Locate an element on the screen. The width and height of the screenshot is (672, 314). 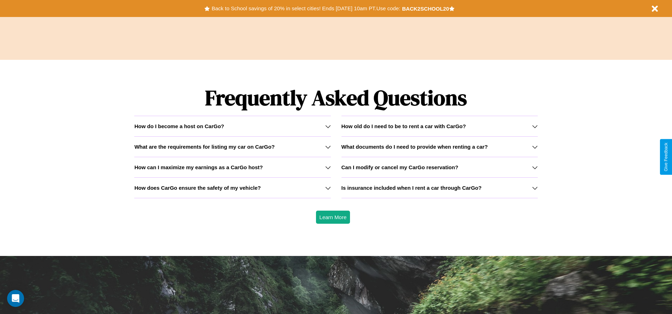
h3: What documents do I need to provide when renting a car? is located at coordinates (415, 147).